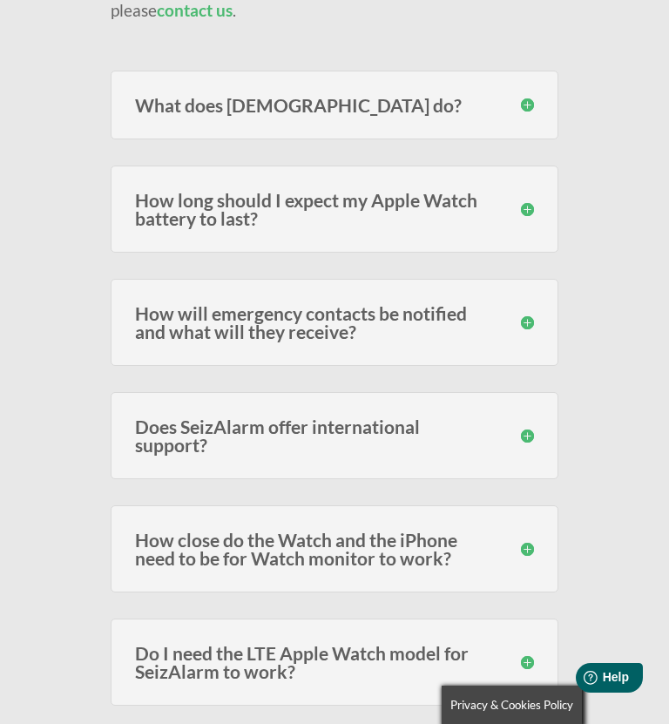 The height and width of the screenshot is (724, 669). What do you see at coordinates (334, 435) in the screenshot?
I see `h3: Does SeizAlarm offer international support?` at bounding box center [334, 435].